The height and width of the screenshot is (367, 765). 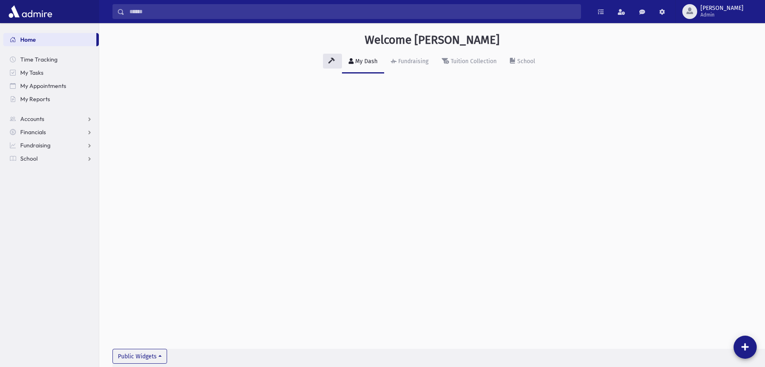 What do you see at coordinates (412, 61) in the screenshot?
I see `div: Fundraising` at bounding box center [412, 61].